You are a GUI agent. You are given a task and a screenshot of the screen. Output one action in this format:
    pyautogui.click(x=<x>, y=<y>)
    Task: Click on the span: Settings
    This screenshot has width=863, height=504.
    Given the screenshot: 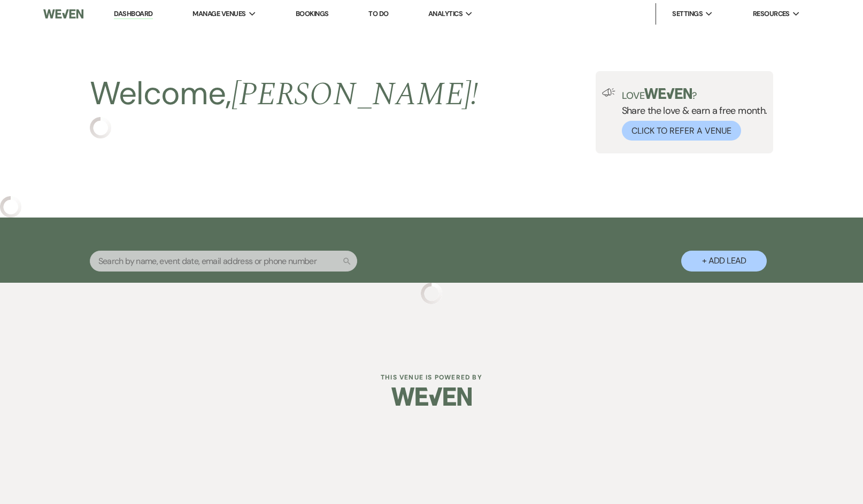 What is the action you would take?
    pyautogui.click(x=687, y=14)
    